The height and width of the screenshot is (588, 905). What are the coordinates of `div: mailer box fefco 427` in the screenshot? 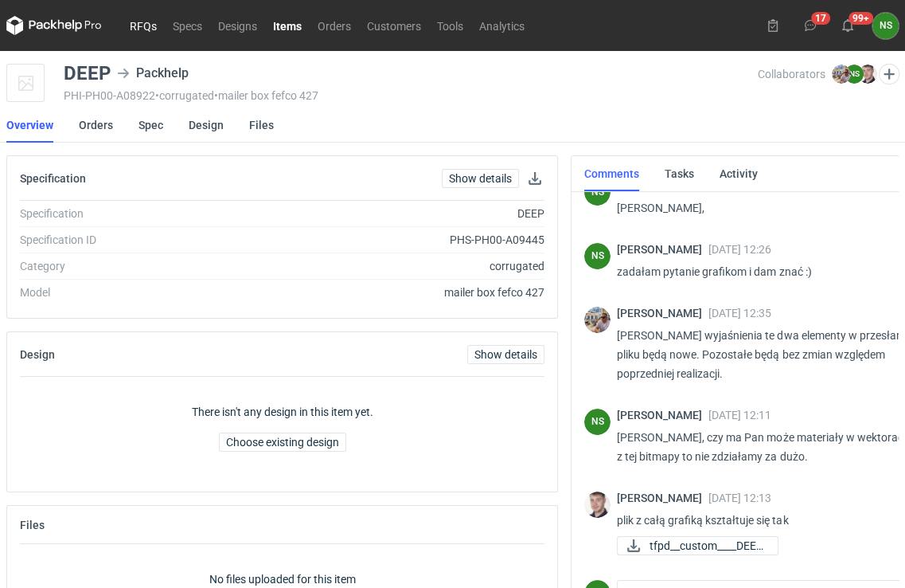 It's located at (388, 292).